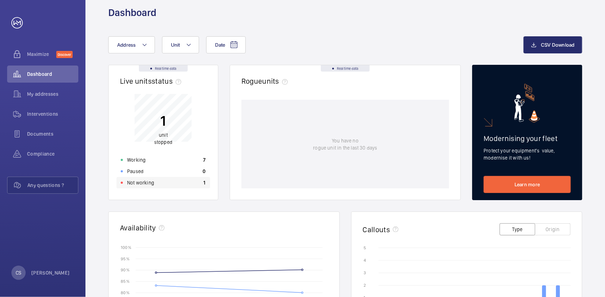 This screenshot has height=297, width=605. What do you see at coordinates (226, 45) in the screenshot?
I see `button: Date` at bounding box center [226, 45].